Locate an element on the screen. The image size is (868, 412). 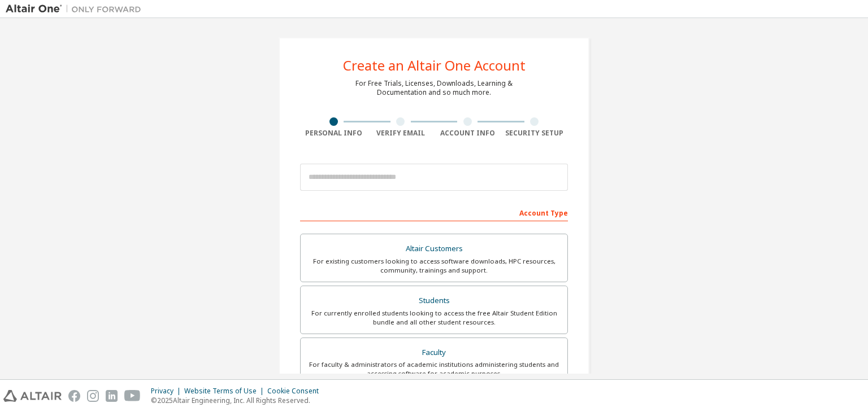
div: Faculty is located at coordinates (434, 353).